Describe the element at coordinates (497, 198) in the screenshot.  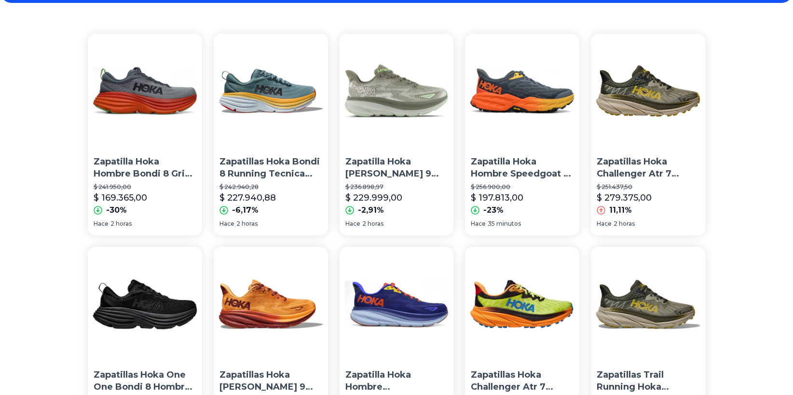
I see `p: $ 197.813,00` at that location.